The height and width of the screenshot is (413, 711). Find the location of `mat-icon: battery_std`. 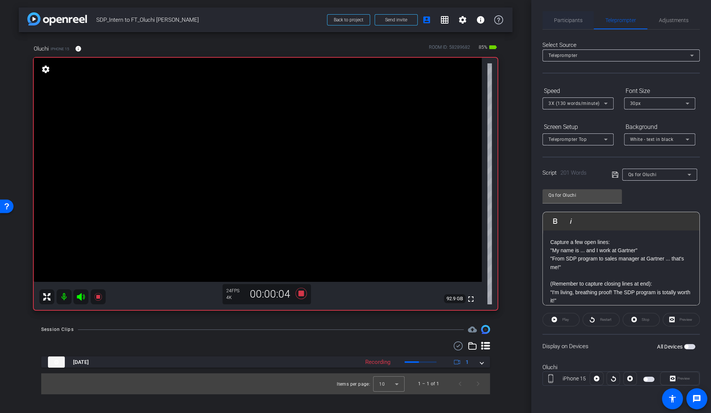

mat-icon: battery_std is located at coordinates (493, 47).